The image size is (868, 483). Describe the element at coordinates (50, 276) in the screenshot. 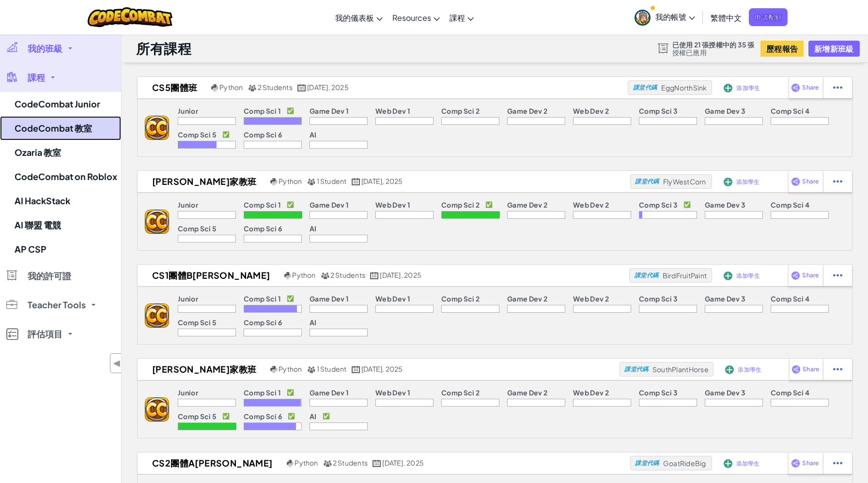

I see `span: 我的許可證` at that location.